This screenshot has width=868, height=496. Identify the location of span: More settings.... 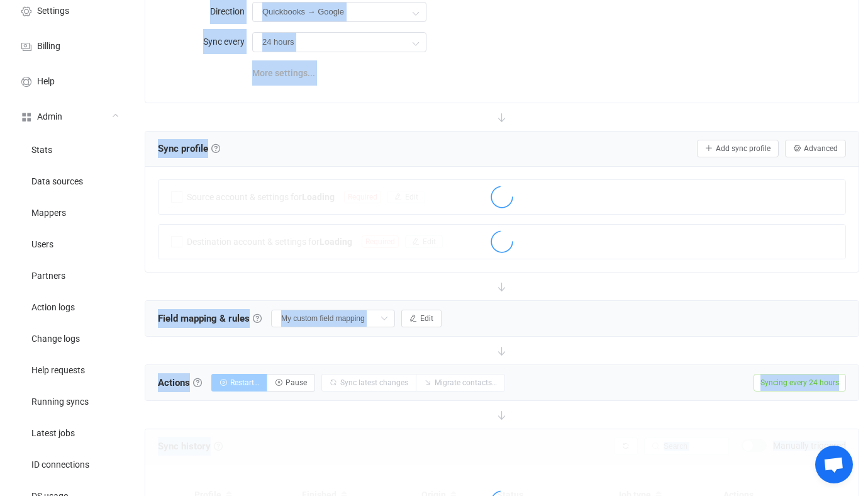
(284, 73).